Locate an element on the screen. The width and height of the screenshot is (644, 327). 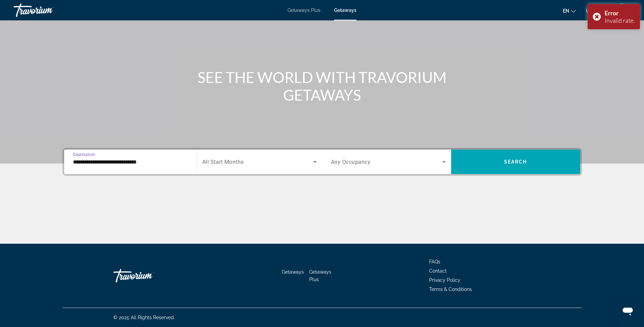
span: All Start Months is located at coordinates (223, 162).